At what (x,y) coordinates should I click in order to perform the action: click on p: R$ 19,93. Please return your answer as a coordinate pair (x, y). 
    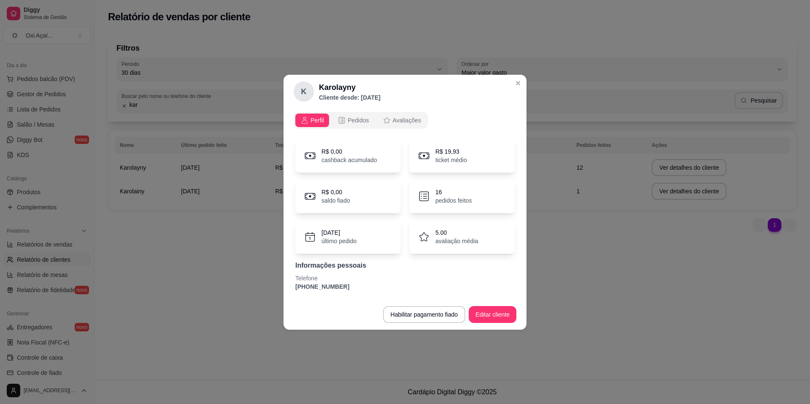
    Looking at the image, I should click on (451, 151).